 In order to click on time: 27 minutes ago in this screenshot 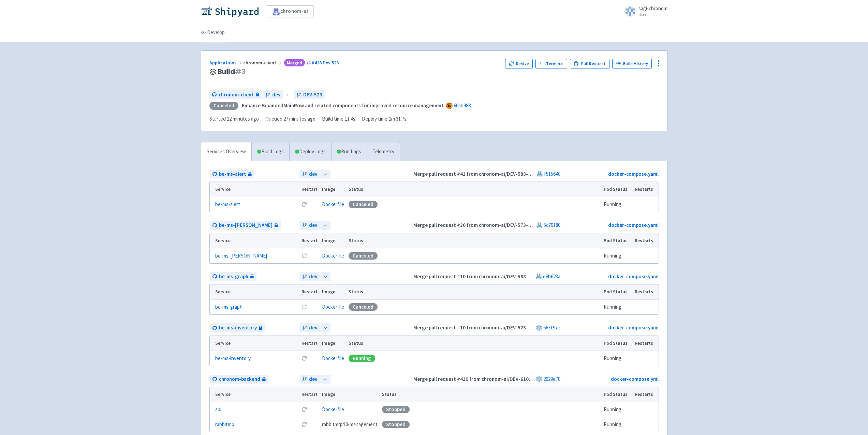, I will do `click(300, 119)`.